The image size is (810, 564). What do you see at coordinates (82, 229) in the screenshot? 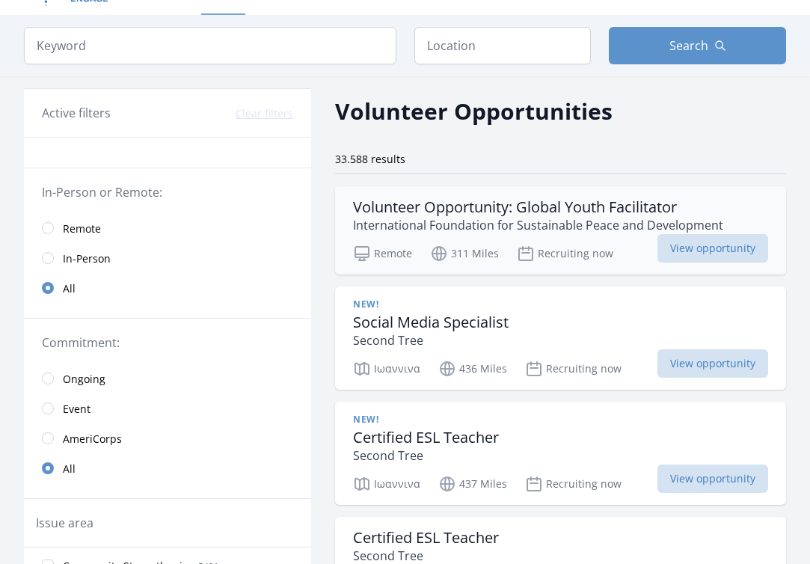
I see `span: Remote` at bounding box center [82, 229].